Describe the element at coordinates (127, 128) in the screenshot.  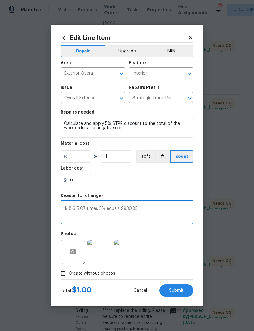
I see `textarea: Calculate and apply 5% STPP discount to the total of the work order as a negative cost` at that location.